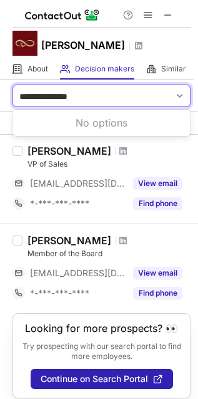  I want to click on img: ea836a1a8702ec15369c2f774eab3198, so click(25, 43).